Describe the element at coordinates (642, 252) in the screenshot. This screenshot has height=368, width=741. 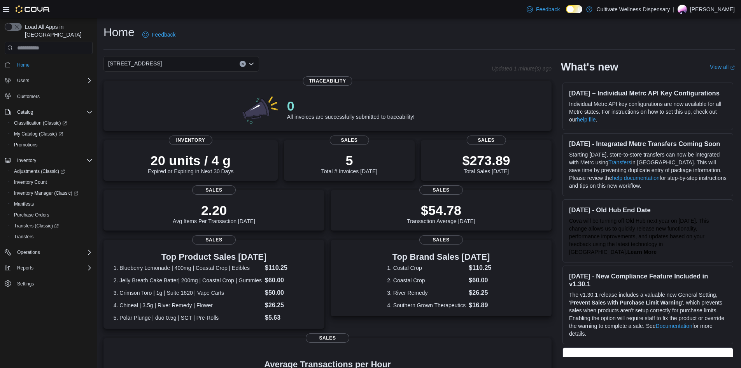
I see `strong: Learn More` at that location.